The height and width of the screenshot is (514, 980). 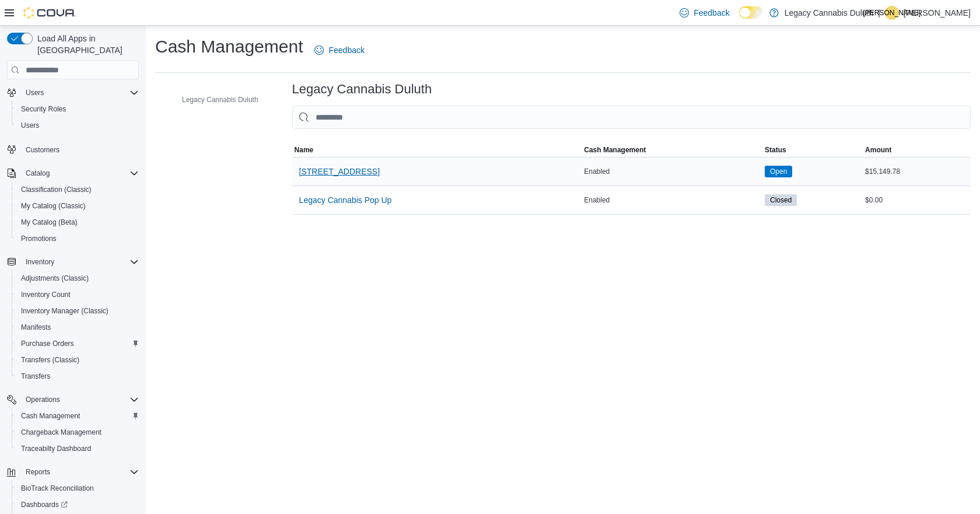 What do you see at coordinates (47, 344) in the screenshot?
I see `a: Purchase Orders` at bounding box center [47, 344].